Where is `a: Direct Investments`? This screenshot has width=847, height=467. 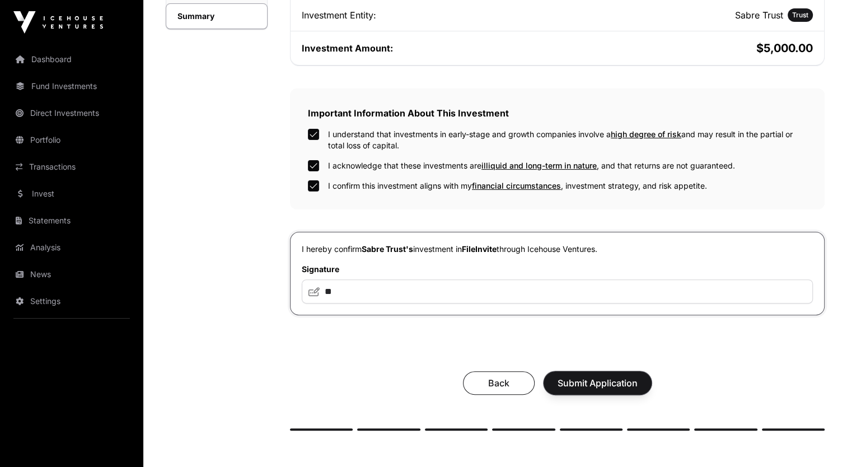
a: Direct Investments is located at coordinates (72, 113).